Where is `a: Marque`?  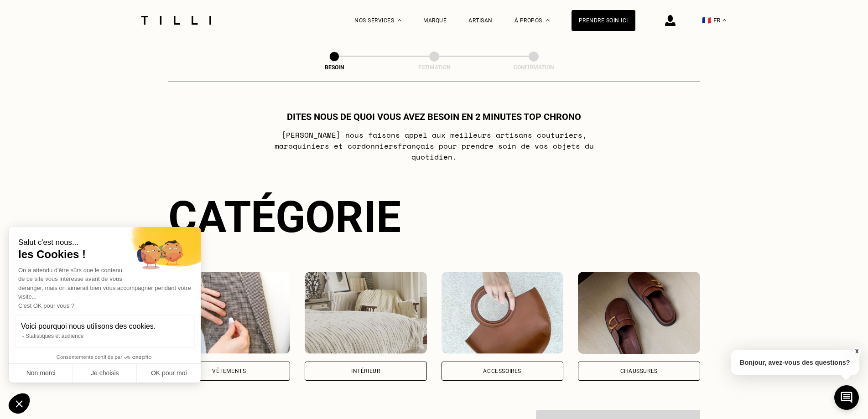 a: Marque is located at coordinates (435, 20).